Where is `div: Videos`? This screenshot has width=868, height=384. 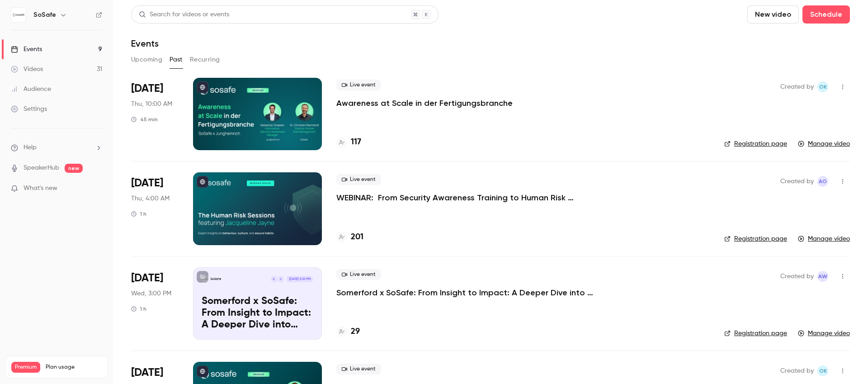 div: Videos is located at coordinates (26, 69).